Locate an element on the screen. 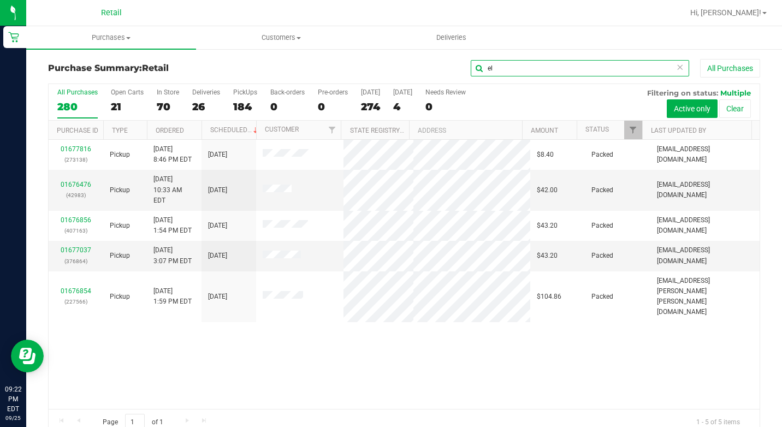 Image resolution: width=782 pixels, height=427 pixels. div: 280 is located at coordinates (78, 106).